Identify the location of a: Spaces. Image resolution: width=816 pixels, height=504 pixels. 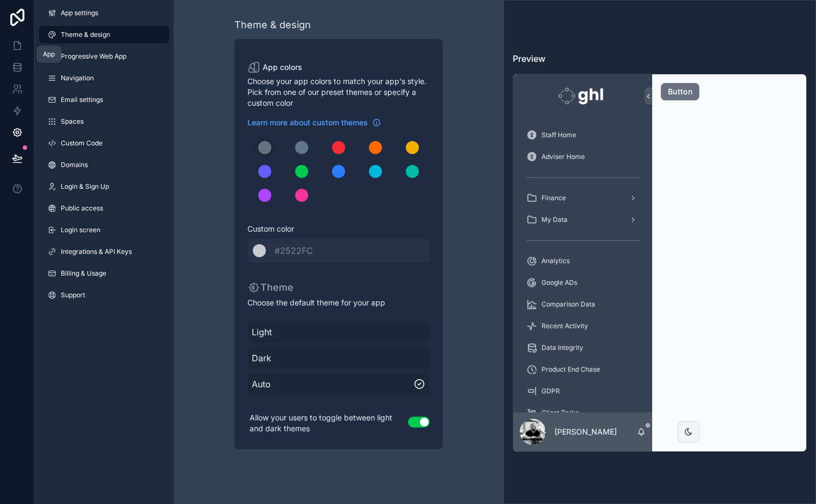
(104, 122).